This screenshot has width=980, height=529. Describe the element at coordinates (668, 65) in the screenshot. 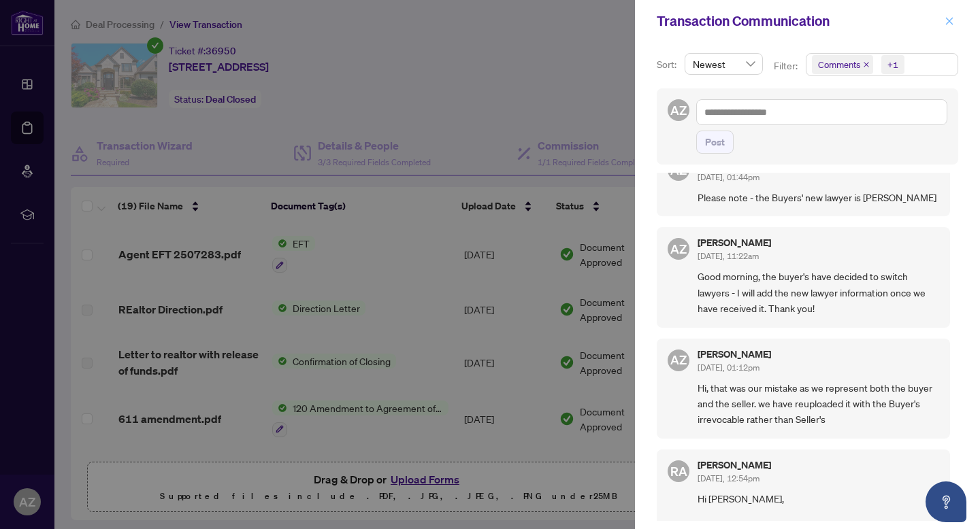

I see `p: Sort:` at that location.